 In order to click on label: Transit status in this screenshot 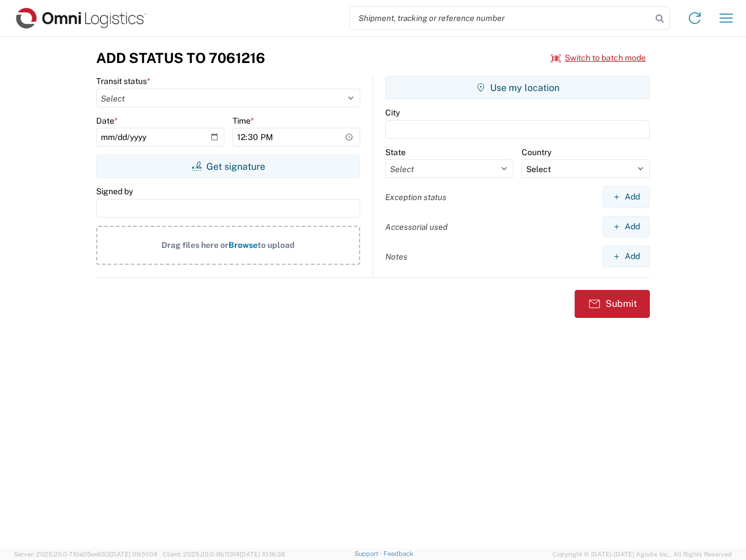, I will do `click(123, 81)`.